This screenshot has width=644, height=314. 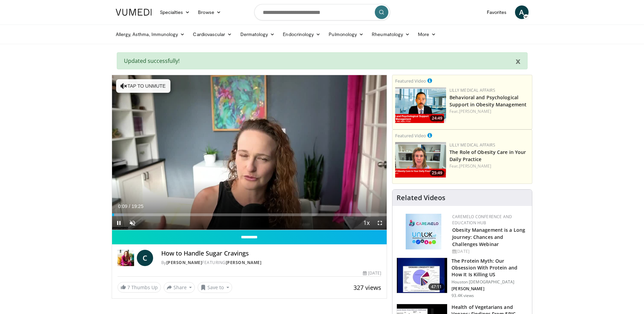 What do you see at coordinates (522, 12) in the screenshot?
I see `span: A` at bounding box center [522, 12].